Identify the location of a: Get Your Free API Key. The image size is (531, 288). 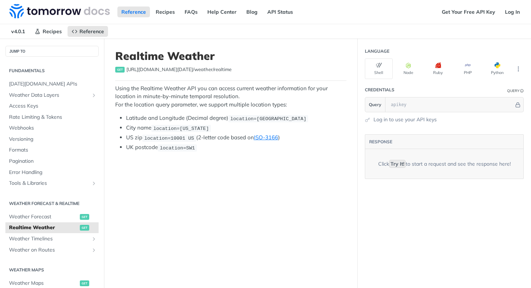
(468, 12).